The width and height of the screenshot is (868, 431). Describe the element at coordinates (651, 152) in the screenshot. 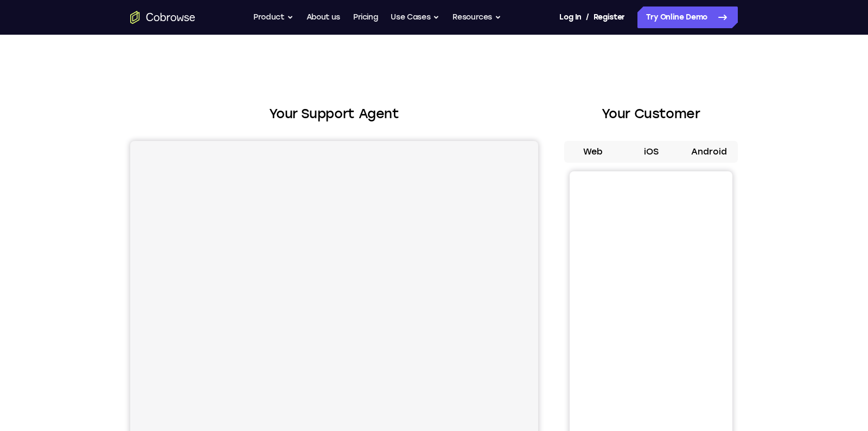

I see `button: iOS` at that location.